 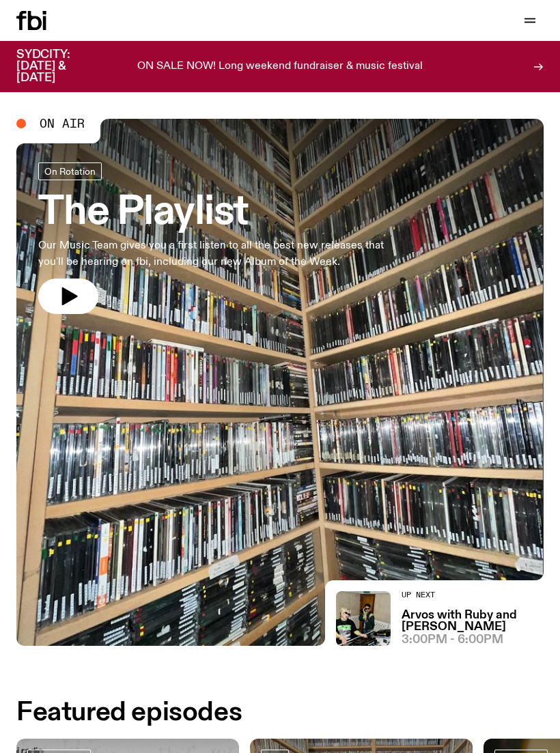 What do you see at coordinates (129, 713) in the screenshot?
I see `h2: Featured episodes` at bounding box center [129, 713].